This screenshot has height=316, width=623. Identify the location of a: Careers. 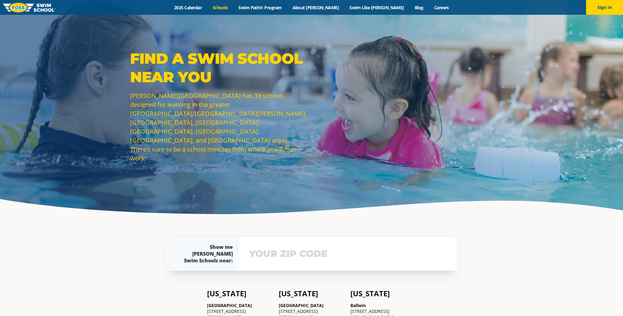
(441, 7).